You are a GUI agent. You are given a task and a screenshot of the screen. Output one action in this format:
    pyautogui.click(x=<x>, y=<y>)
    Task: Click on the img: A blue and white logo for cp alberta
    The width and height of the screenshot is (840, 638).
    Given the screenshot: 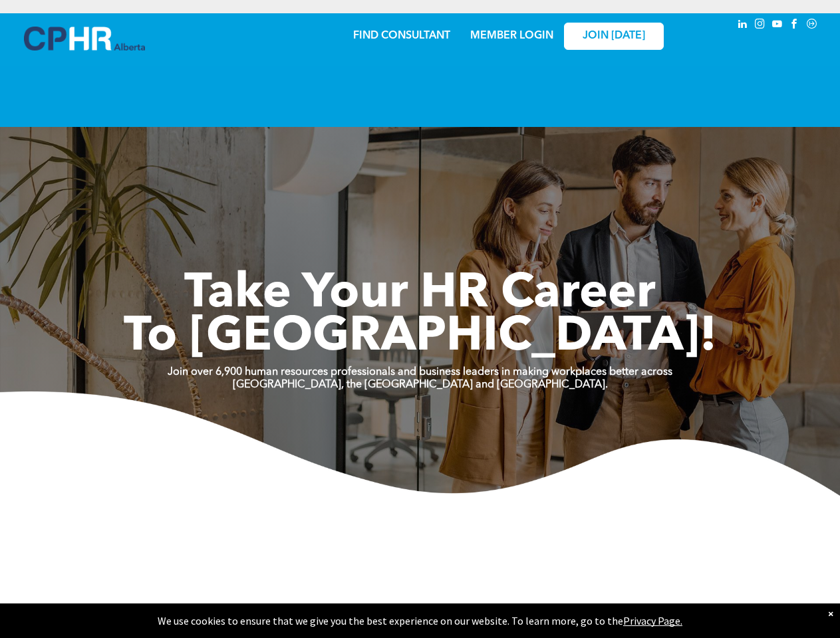 What is the action you would take?
    pyautogui.click(x=84, y=39)
    